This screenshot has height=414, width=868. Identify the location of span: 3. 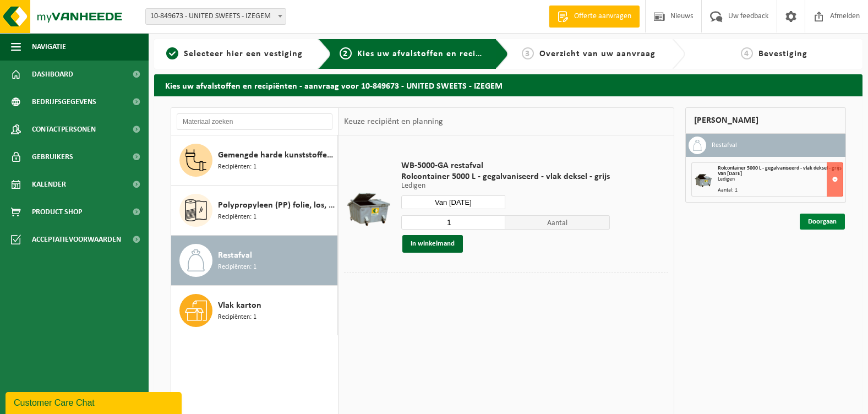
(528, 53).